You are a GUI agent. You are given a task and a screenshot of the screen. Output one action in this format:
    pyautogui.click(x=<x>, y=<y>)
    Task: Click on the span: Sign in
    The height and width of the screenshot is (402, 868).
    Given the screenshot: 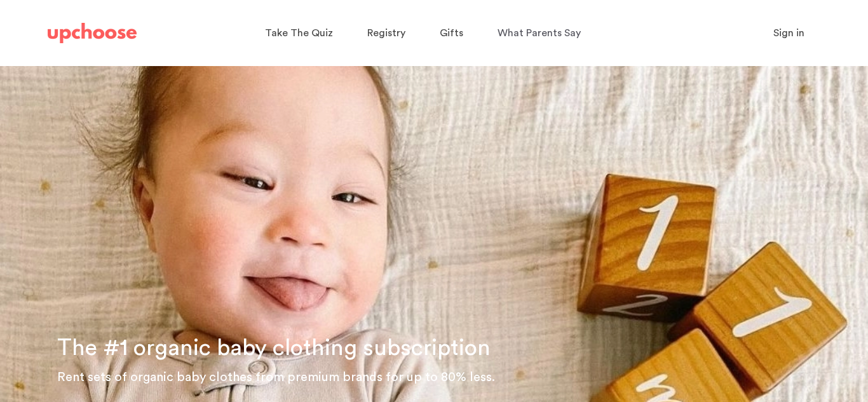 What is the action you would take?
    pyautogui.click(x=788, y=33)
    